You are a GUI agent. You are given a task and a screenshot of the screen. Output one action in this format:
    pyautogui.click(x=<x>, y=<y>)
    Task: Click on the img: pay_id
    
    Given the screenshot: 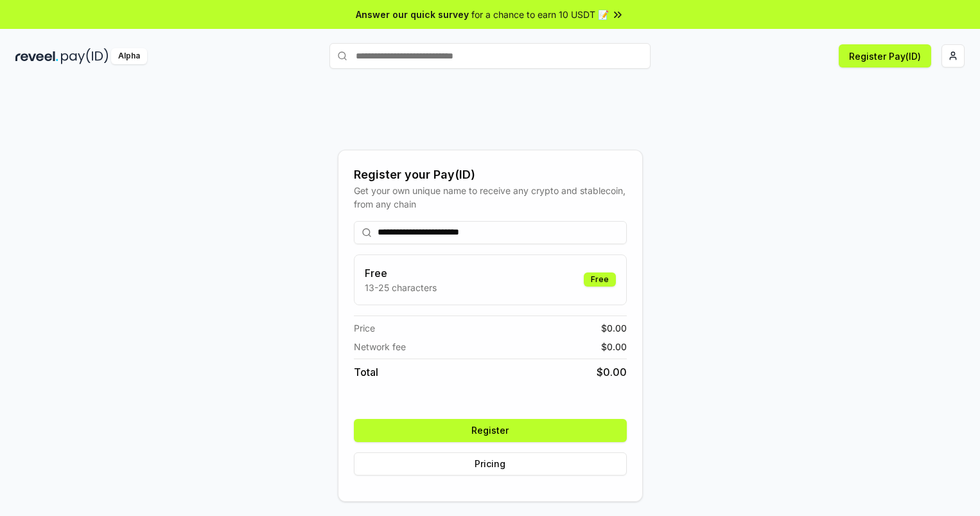 What is the action you would take?
    pyautogui.click(x=84, y=56)
    